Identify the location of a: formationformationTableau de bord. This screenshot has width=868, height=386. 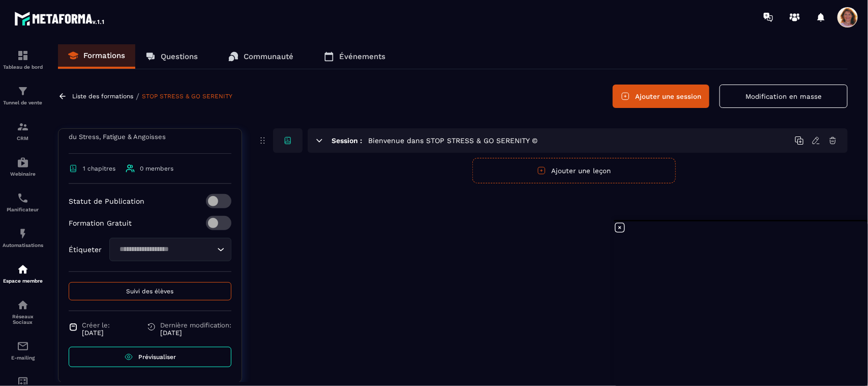
(23, 59).